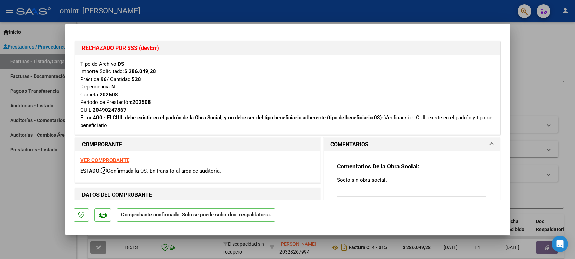  I want to click on a: VER COMPROBANTE, so click(105, 160).